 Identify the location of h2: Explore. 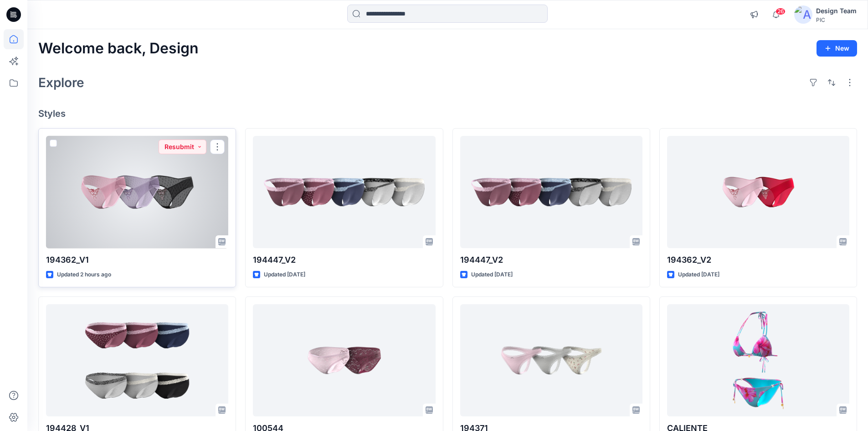
(61, 83).